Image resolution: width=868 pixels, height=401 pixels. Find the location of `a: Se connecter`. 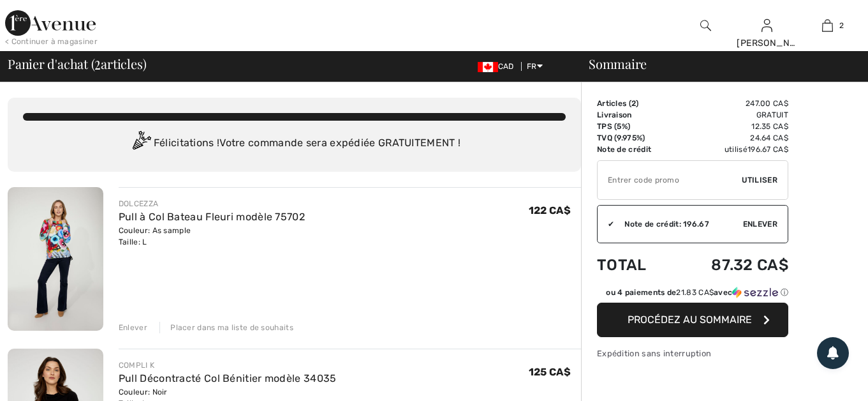

a: Se connecter is located at coordinates (766, 25).